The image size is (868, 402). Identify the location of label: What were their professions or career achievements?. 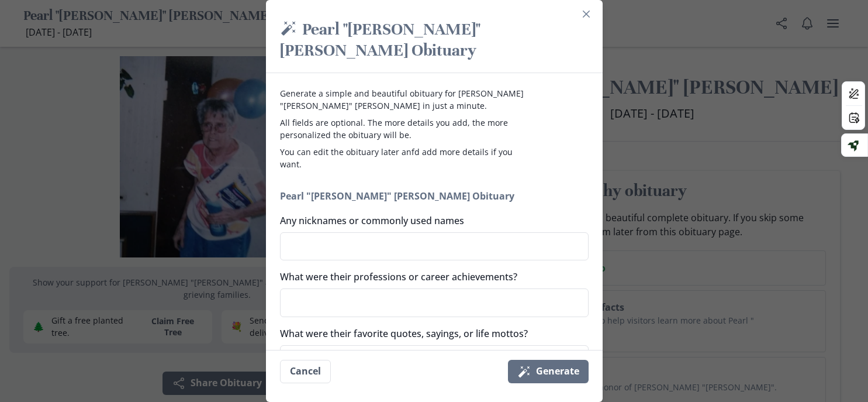
(431, 277).